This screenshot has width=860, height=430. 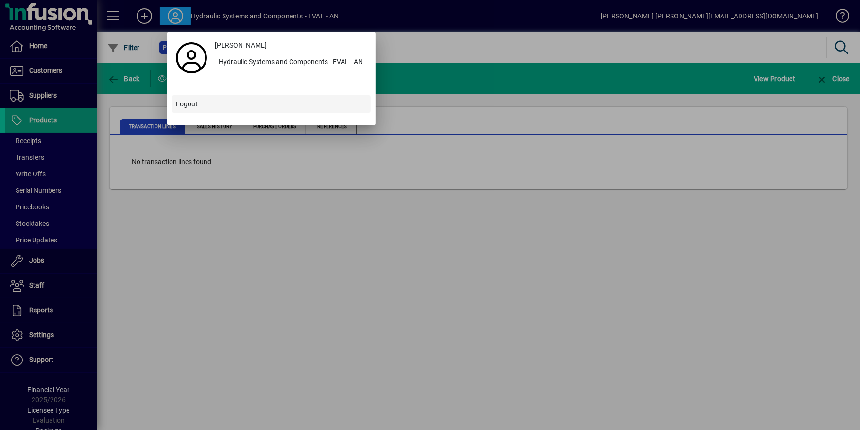 I want to click on a: Profile, so click(x=191, y=58).